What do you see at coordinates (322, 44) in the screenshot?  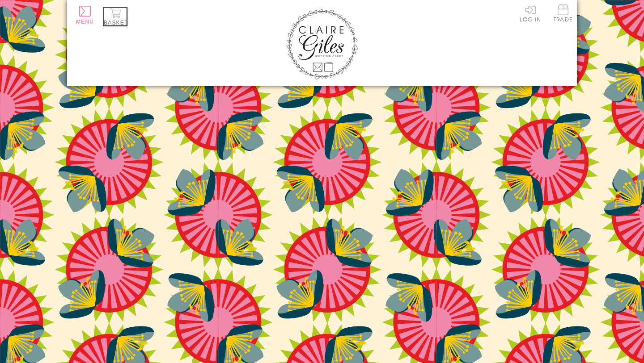 I see `img: Claire Giles Greetings Cards` at bounding box center [322, 44].